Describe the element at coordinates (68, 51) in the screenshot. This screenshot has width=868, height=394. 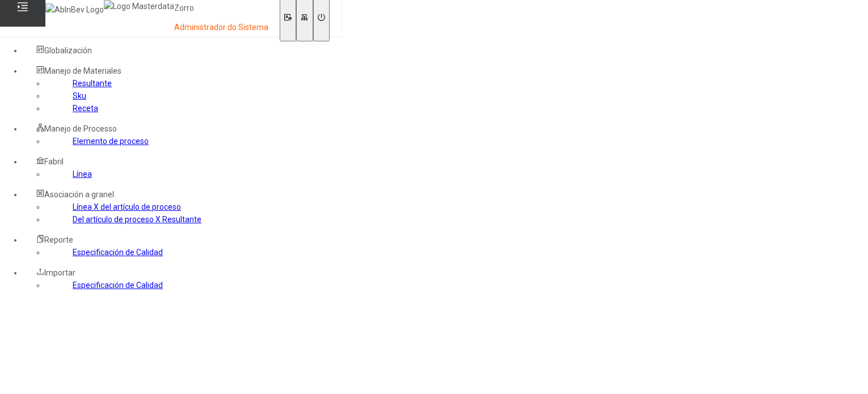
I see `span: Globalización` at that location.